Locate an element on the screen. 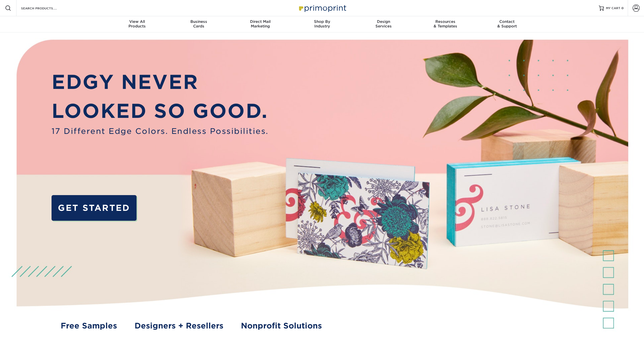 The width and height of the screenshot is (644, 346). span: Shop By is located at coordinates (322, 21).